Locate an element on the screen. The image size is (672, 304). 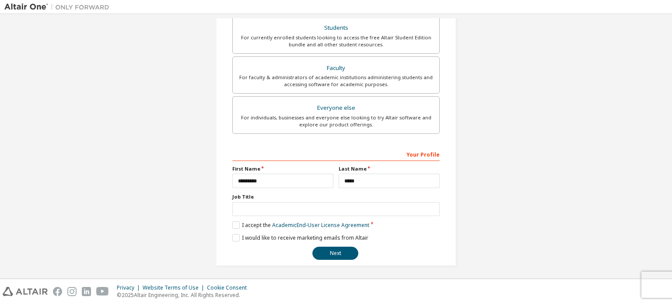
label: First Name is located at coordinates (283, 169).